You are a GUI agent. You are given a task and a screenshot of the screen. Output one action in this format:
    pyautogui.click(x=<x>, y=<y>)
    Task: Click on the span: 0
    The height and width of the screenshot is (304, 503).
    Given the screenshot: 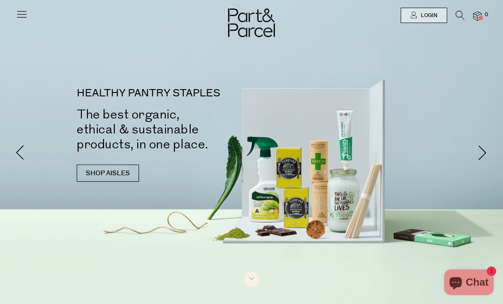 What is the action you would take?
    pyautogui.click(x=486, y=15)
    